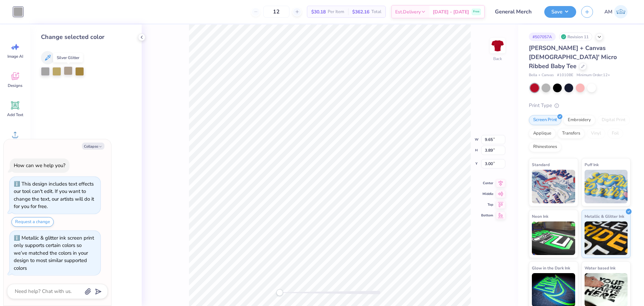  Describe the element at coordinates (487, 205) in the screenshot. I see `span: Top` at that location.